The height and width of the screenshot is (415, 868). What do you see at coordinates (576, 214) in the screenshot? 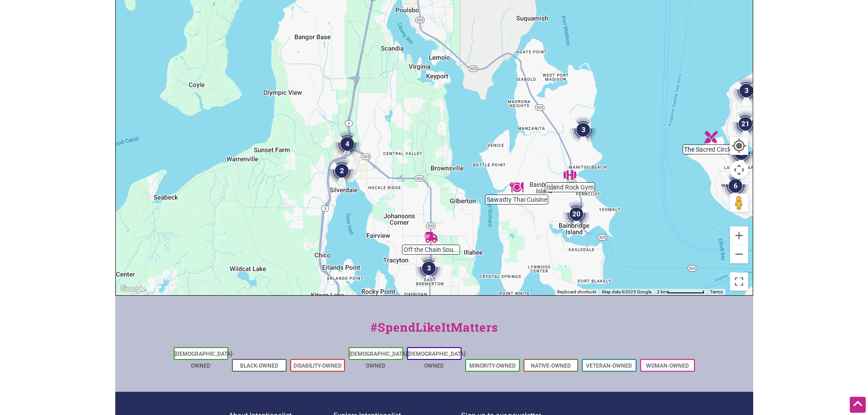
I see `div: 20` at bounding box center [576, 214].